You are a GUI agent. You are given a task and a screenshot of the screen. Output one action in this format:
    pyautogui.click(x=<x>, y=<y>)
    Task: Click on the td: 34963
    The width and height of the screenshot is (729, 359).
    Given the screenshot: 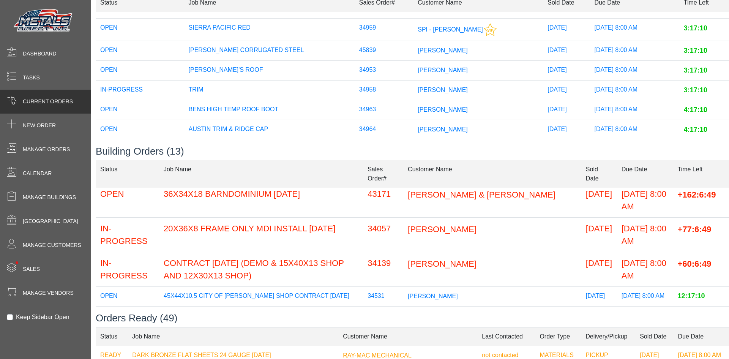 What is the action you would take?
    pyautogui.click(x=384, y=110)
    